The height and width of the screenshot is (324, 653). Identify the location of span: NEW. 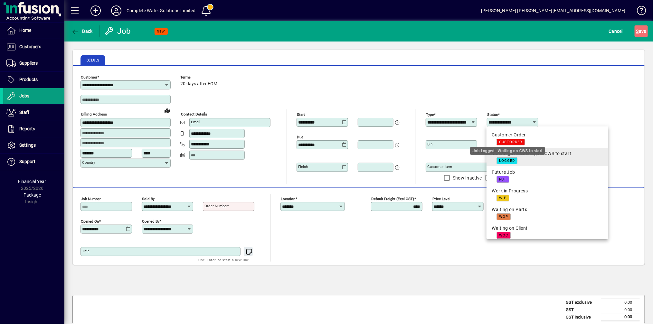
(161, 31).